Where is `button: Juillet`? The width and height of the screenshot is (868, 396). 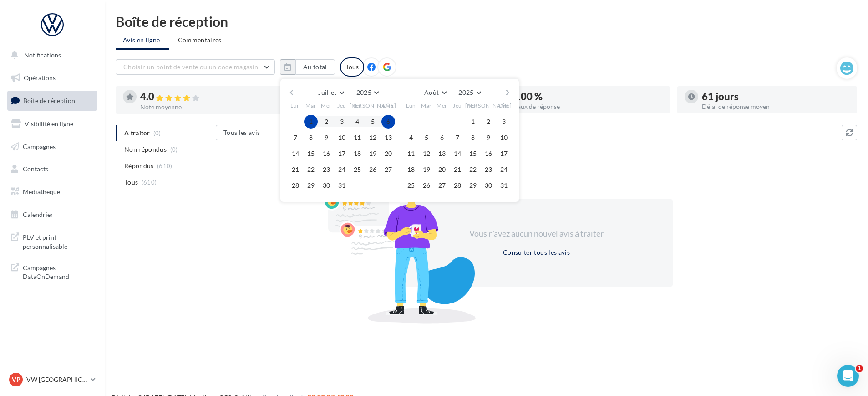
button: Juillet is located at coordinates (331, 92).